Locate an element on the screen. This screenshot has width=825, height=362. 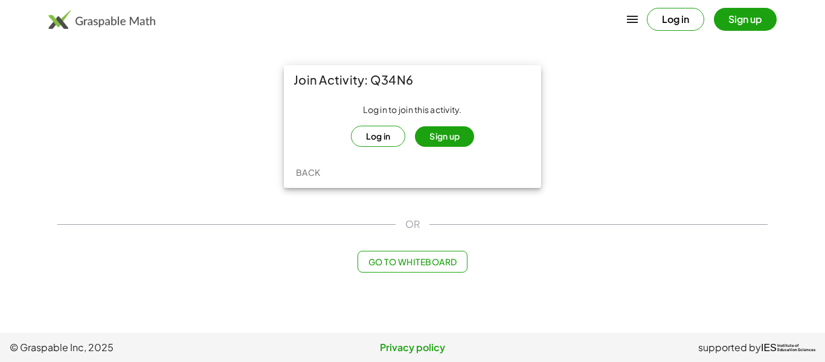
span: supported by is located at coordinates (730, 347).